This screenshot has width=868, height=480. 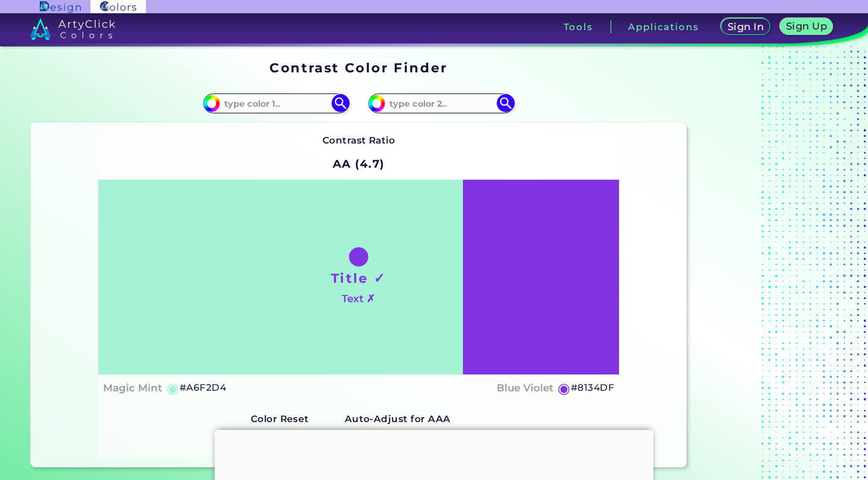 I want to click on strong: Contrast Ratio, so click(x=358, y=140).